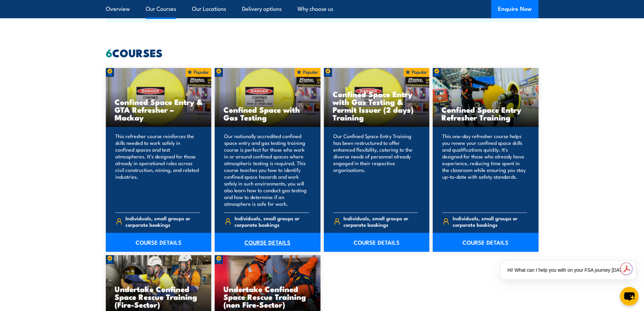  Describe the element at coordinates (485, 170) in the screenshot. I see `p: This one-day refresher course helps you renew your confined space skills and qualifications quick...` at that location.